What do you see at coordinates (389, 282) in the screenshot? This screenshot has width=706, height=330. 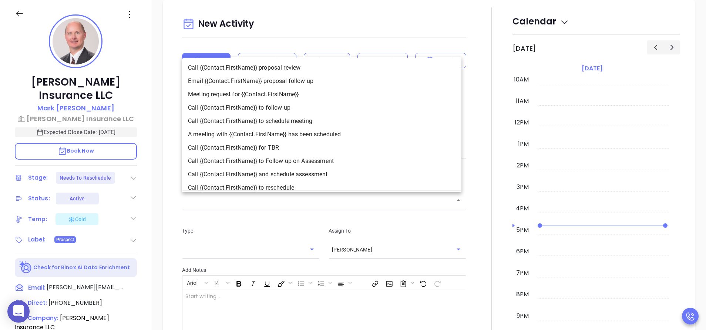 I see `span: Insert Image` at bounding box center [389, 282].